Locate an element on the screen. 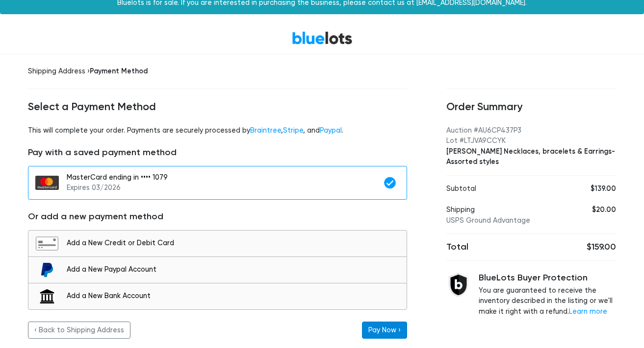 Image resolution: width=644 pixels, height=348 pixels. img: credit_card4-aa67a425a2d22b74fb5ad9a7b6498f45fc14ea0603bbdb5b951528953f6bd625.svg is located at coordinates (47, 243).